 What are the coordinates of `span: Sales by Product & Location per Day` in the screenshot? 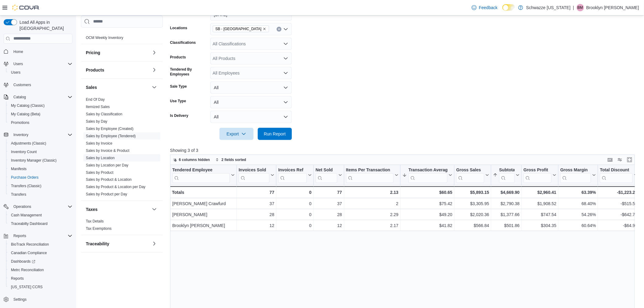 It's located at (115, 187).